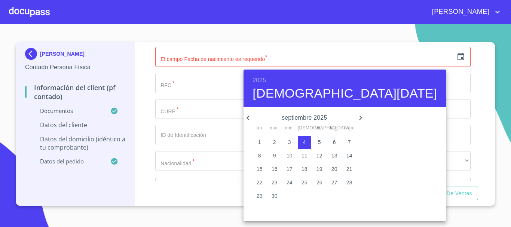 Image resolution: width=511 pixels, height=227 pixels. Describe the element at coordinates (304, 142) in the screenshot. I see `button: 4` at that location.